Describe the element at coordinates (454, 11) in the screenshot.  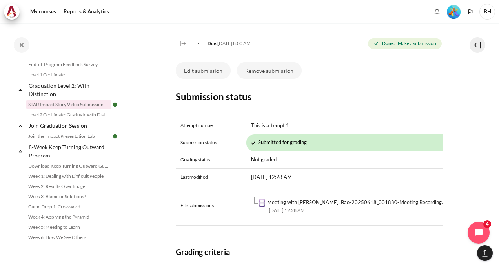
I see `div: Level #5` at that location.